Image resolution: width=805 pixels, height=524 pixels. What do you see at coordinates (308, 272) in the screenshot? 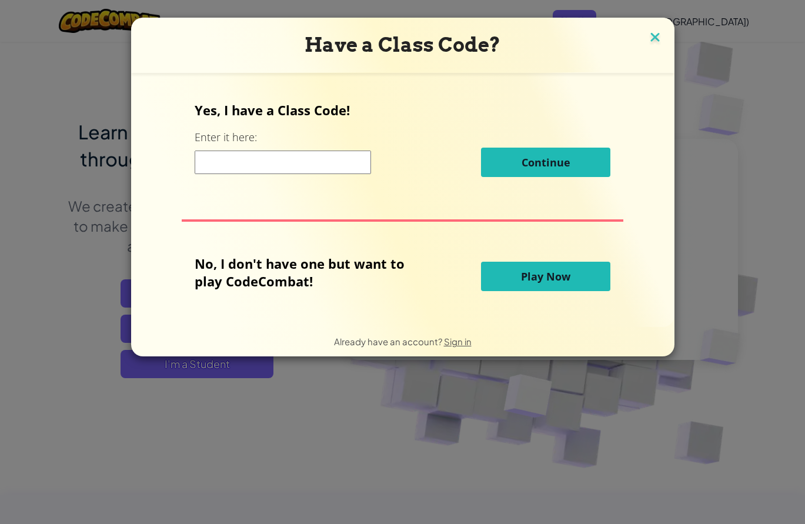
I see `p: No, I don't have one but want to play CodeCombat!` at bounding box center [308, 272].